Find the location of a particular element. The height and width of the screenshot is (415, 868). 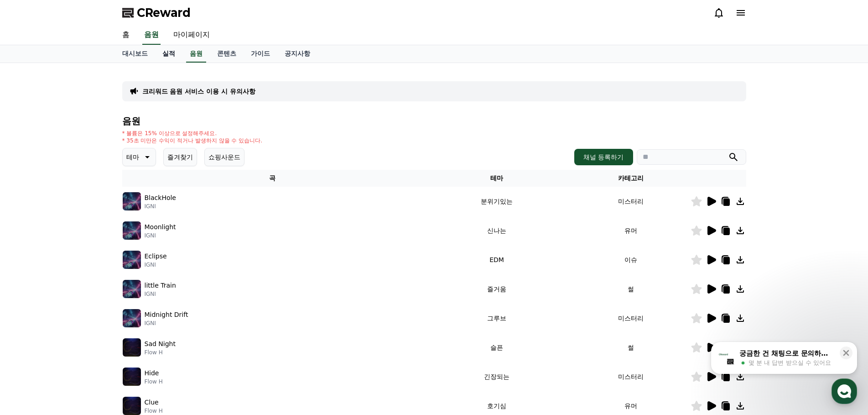

span: CReward is located at coordinates (164, 13).